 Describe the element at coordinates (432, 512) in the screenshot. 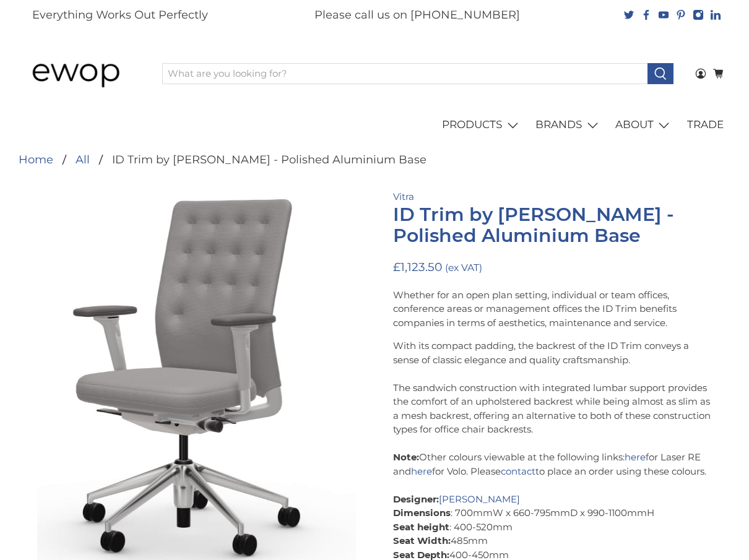

I see `span: : 700` at that location.